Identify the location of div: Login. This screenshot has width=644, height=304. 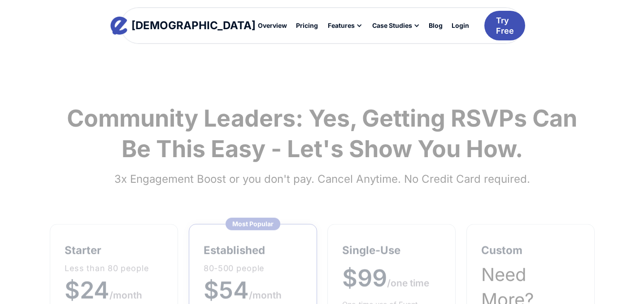
(460, 26).